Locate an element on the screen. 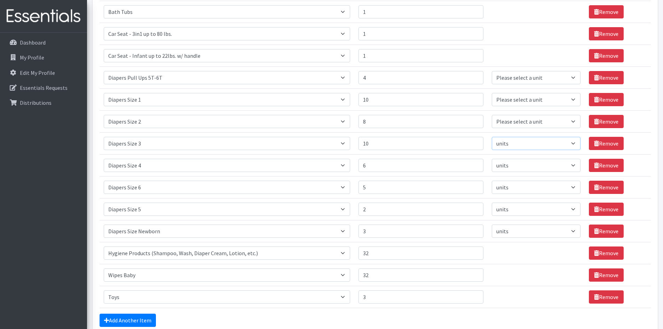  p: My Profile is located at coordinates (32, 57).